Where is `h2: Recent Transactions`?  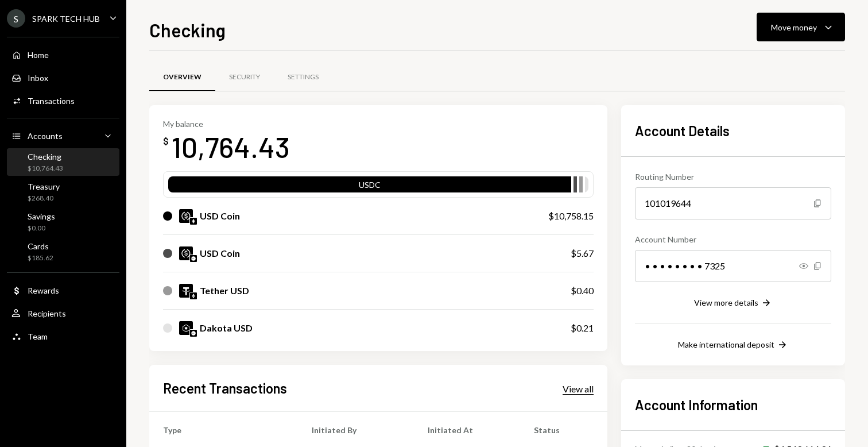
h2: Recent Transactions is located at coordinates (225, 388).